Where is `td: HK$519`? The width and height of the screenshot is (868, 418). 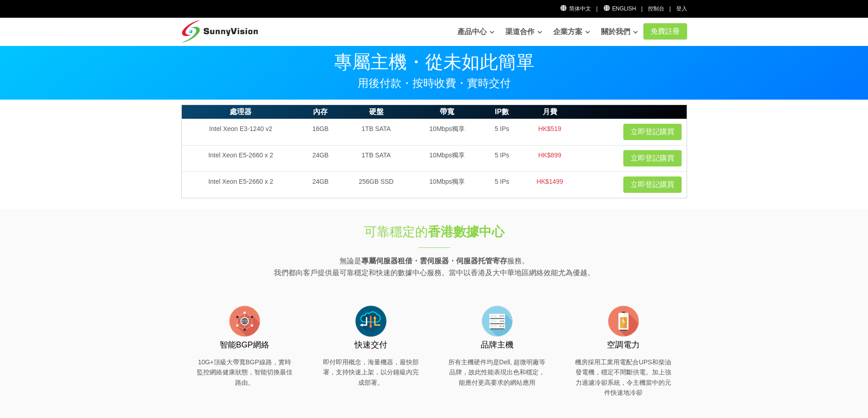
td: HK$519 is located at coordinates (550, 132).